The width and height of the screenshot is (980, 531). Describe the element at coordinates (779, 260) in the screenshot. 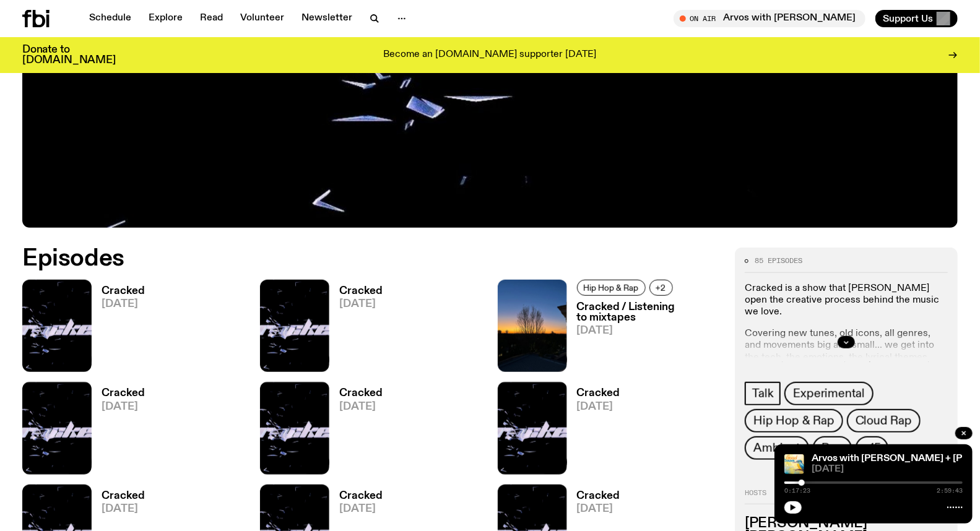

I see `span: 85 episodes` at that location.